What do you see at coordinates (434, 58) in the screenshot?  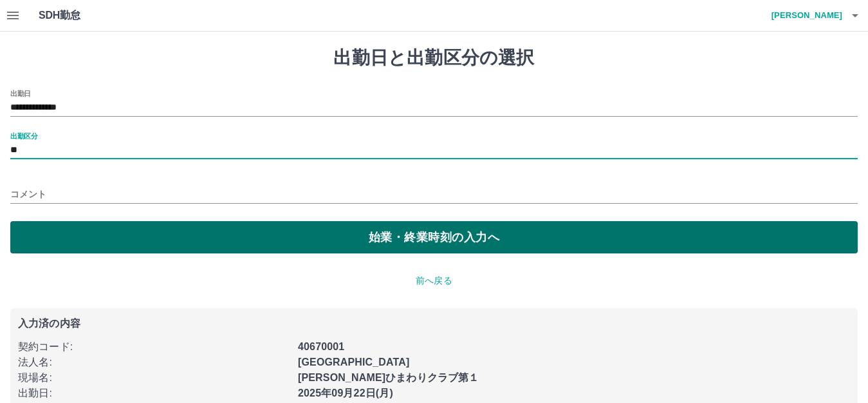 I see `h1: 出勤日と出勤区分の選択` at bounding box center [434, 58].